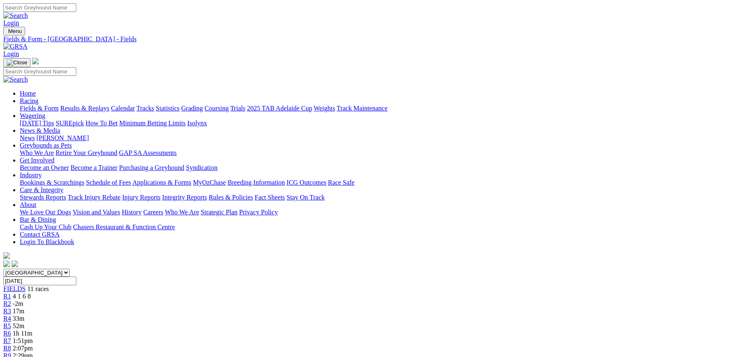 The width and height of the screenshot is (738, 357). I want to click on a: R1, so click(7, 296).